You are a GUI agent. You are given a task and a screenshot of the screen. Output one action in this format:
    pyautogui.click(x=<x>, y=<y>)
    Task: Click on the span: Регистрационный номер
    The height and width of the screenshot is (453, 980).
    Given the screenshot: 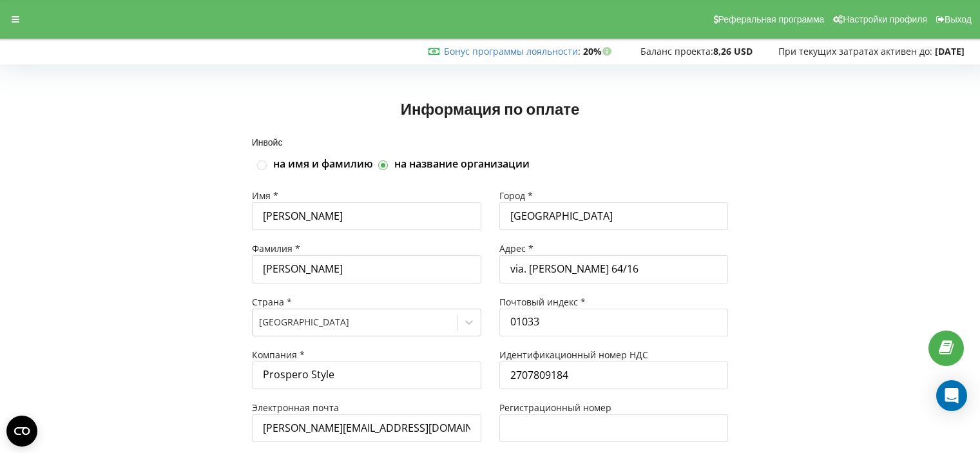 What is the action you would take?
    pyautogui.click(x=555, y=408)
    